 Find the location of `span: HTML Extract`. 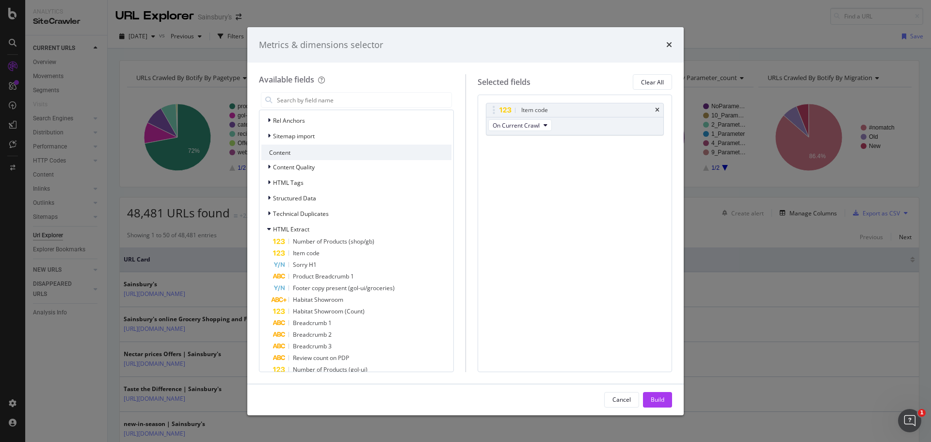

span: HTML Extract is located at coordinates (291, 229).